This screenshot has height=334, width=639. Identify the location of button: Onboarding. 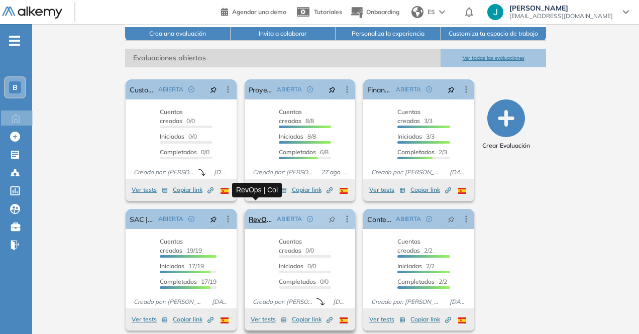
(375, 12).